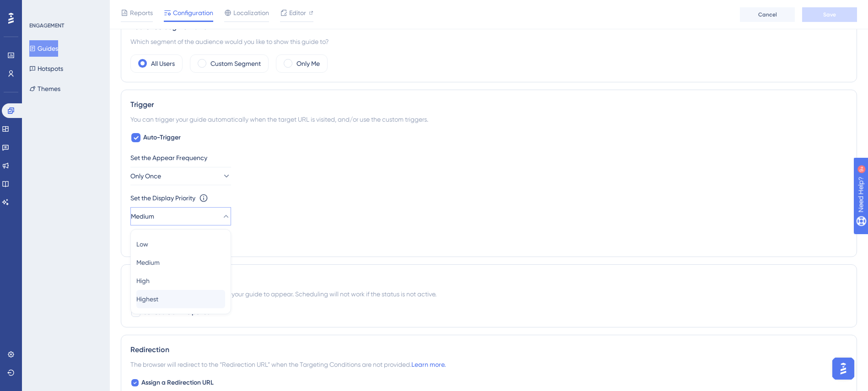 The height and width of the screenshot is (391, 868). I want to click on span: Configuration, so click(193, 13).